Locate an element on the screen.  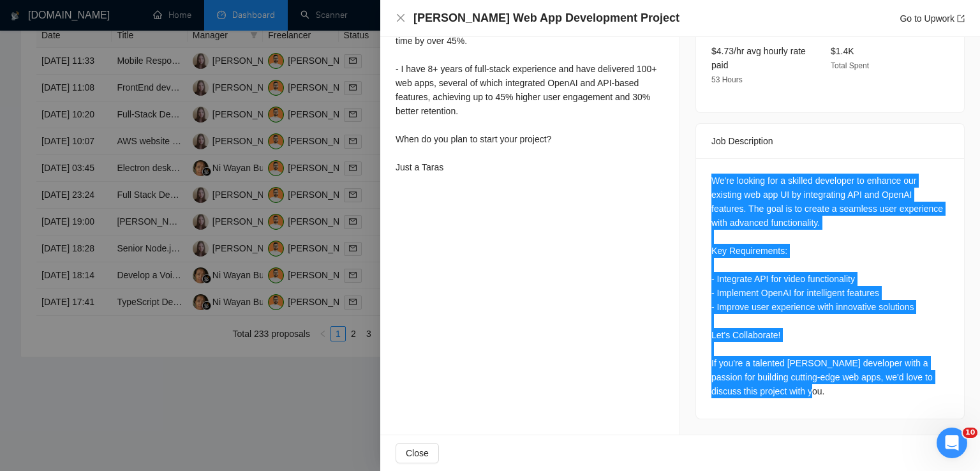
span: 53 Hours is located at coordinates (727, 80).